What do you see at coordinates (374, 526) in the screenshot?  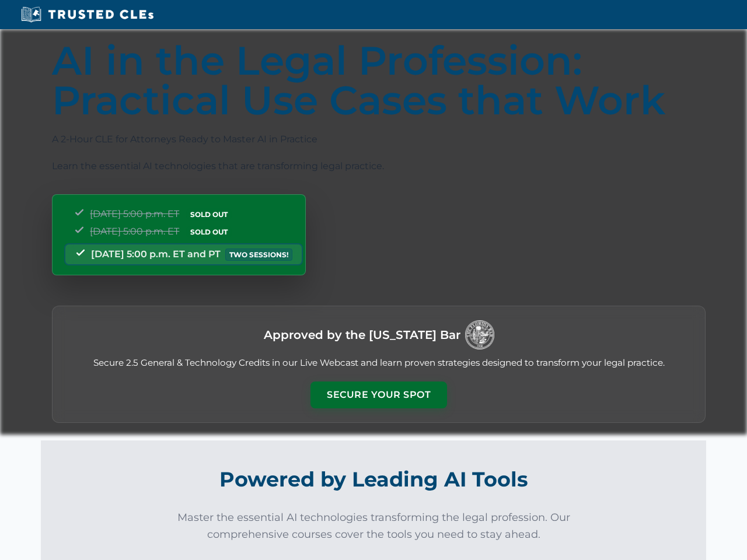 I see `p: Master the essential AI technologies transforming the legal profession. Our comprehensive courses...` at bounding box center [374, 526].